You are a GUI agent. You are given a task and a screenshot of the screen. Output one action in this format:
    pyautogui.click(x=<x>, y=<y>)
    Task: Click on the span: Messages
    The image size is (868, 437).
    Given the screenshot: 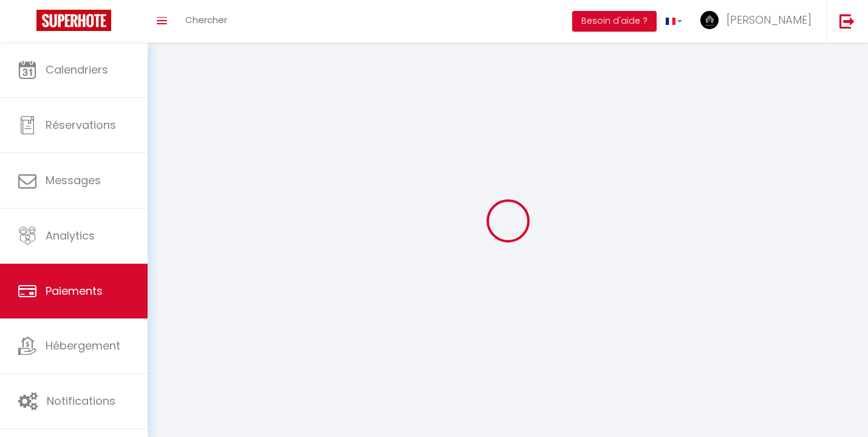 What is the action you would take?
    pyautogui.click(x=73, y=180)
    